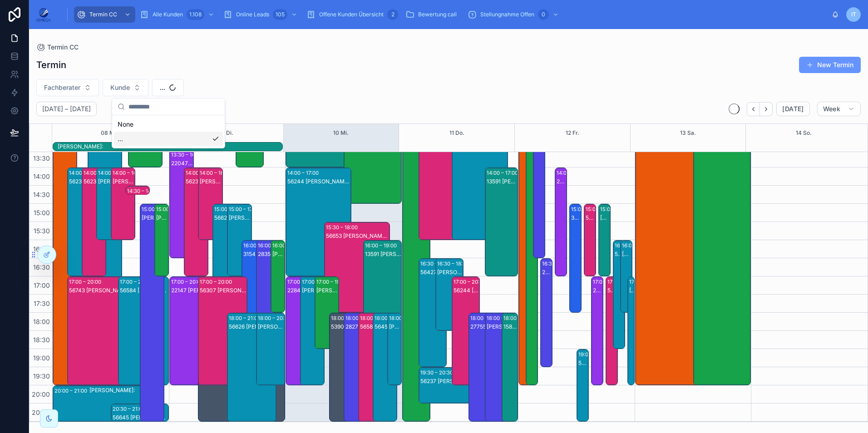 This screenshot has height=433, width=868. I want to click on span: Bewertung call, so click(437, 15).